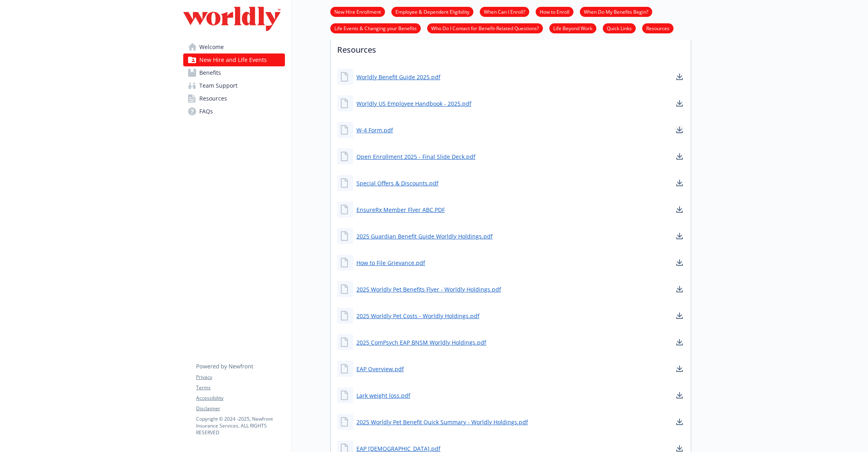 This screenshot has width=868, height=452. What do you see at coordinates (416, 156) in the screenshot?
I see `a: Open Enrollment 2025 - Final Slide Deck.pdf` at bounding box center [416, 156].